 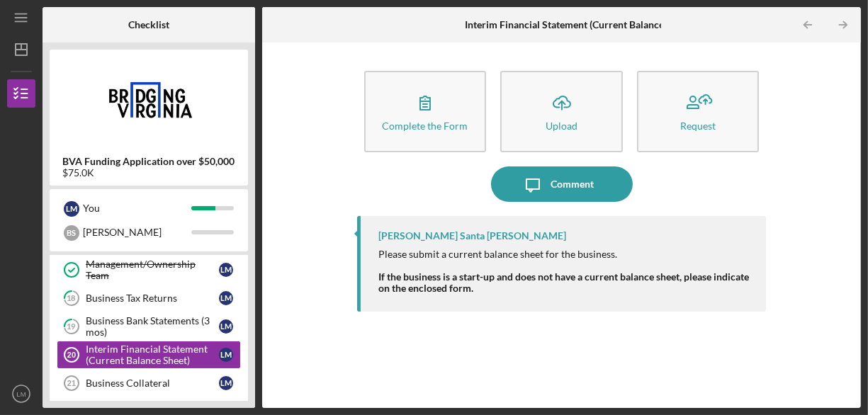 I want to click on a: 20Interim Financial Statement (Current Balance Sheet)LM, so click(x=148, y=354).